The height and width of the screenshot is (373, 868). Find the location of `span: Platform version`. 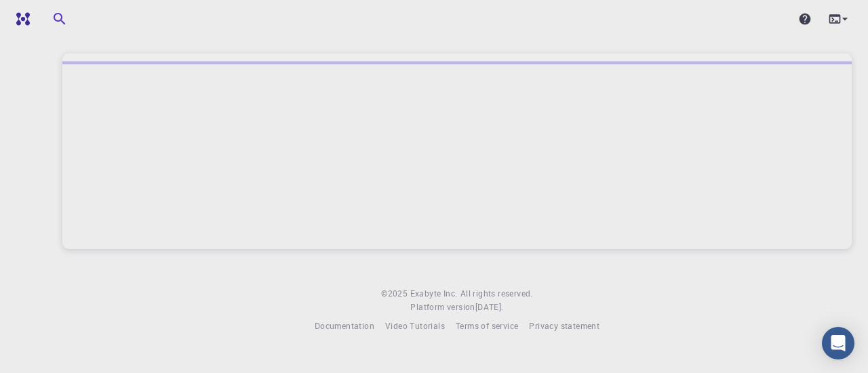

span: Platform version is located at coordinates (442, 308).